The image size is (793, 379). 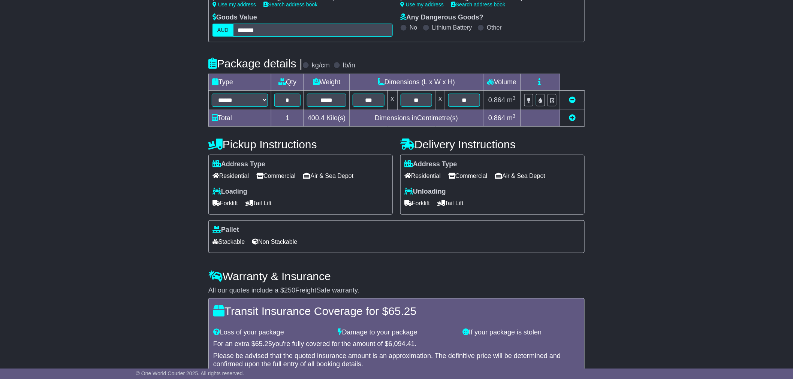 What do you see at coordinates (425, 192) in the screenshot?
I see `label: Unloading` at bounding box center [425, 192].